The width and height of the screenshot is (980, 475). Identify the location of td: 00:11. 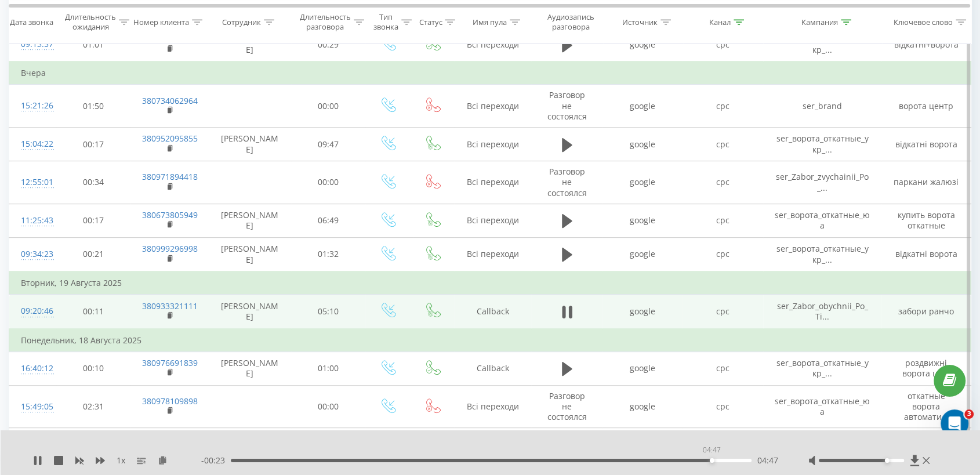
(94, 312).